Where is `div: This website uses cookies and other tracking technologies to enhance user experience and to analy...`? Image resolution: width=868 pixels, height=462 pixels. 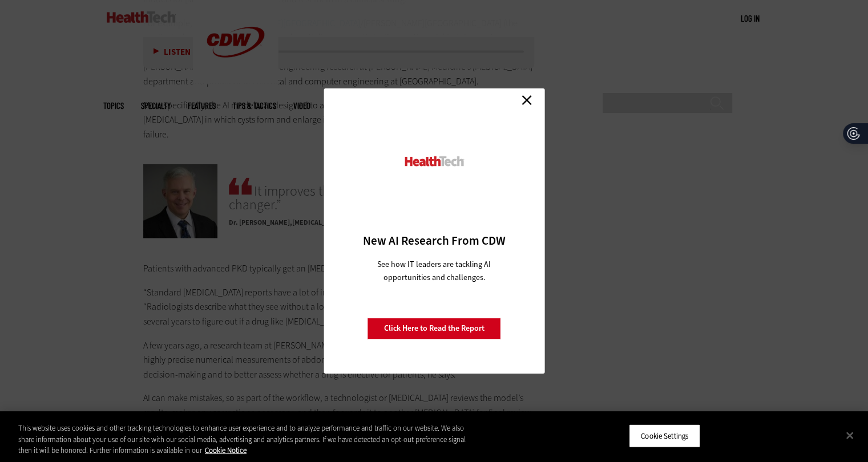 div: This website uses cookies and other tracking technologies to enhance user experience and to analy... is located at coordinates (248, 440).